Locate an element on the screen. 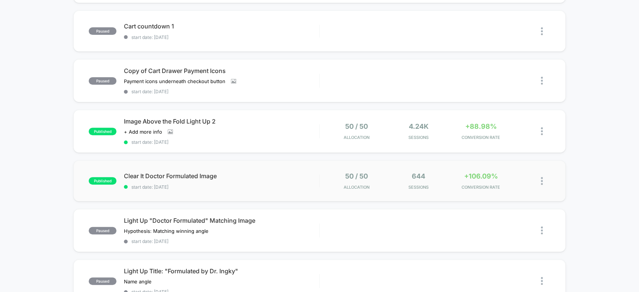 This screenshot has height=292, width=639. span: +106.09% is located at coordinates (480, 176).